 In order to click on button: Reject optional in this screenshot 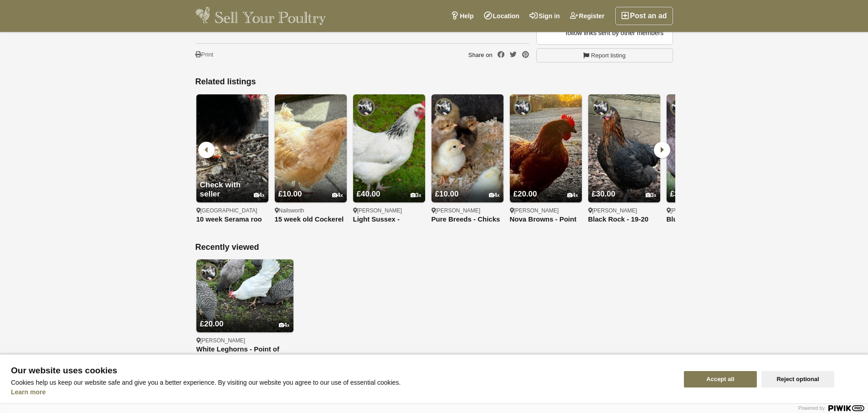, I will do `click(798, 379)`.